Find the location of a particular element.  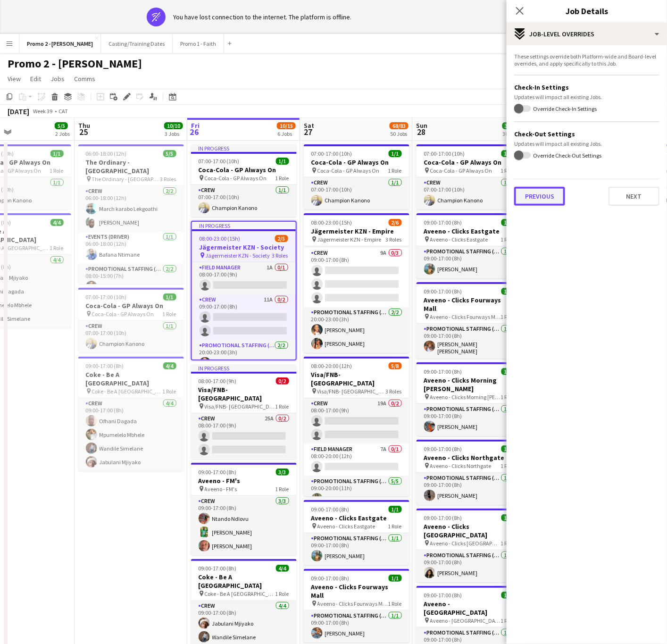

div: You have lost connection to the internet. The platform is offline. is located at coordinates (262, 17).